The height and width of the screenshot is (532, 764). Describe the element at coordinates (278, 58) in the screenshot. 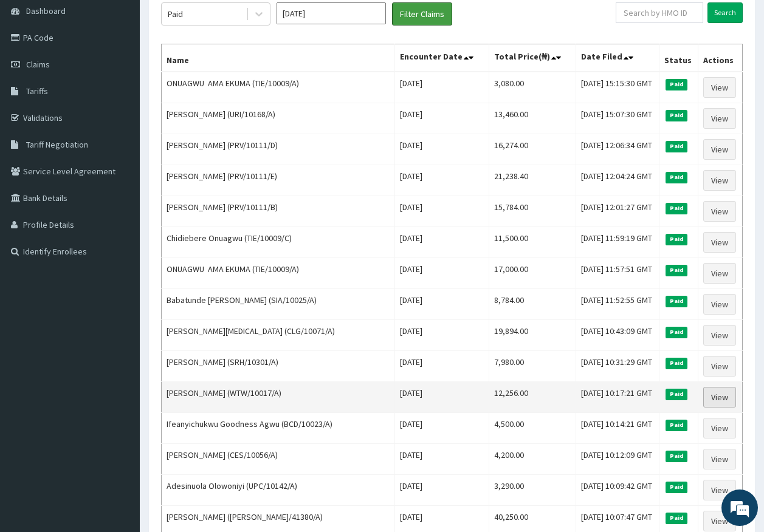

I see `th: Name` at that location.